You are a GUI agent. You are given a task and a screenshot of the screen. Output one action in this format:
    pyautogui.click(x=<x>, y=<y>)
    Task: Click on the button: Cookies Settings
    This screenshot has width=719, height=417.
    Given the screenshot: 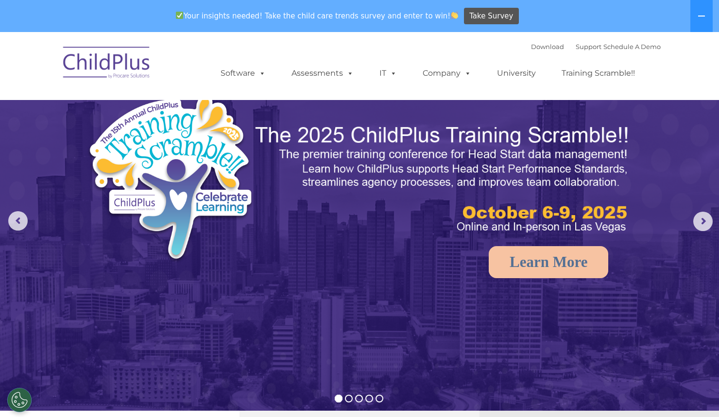 What is the action you would take?
    pyautogui.click(x=19, y=400)
    